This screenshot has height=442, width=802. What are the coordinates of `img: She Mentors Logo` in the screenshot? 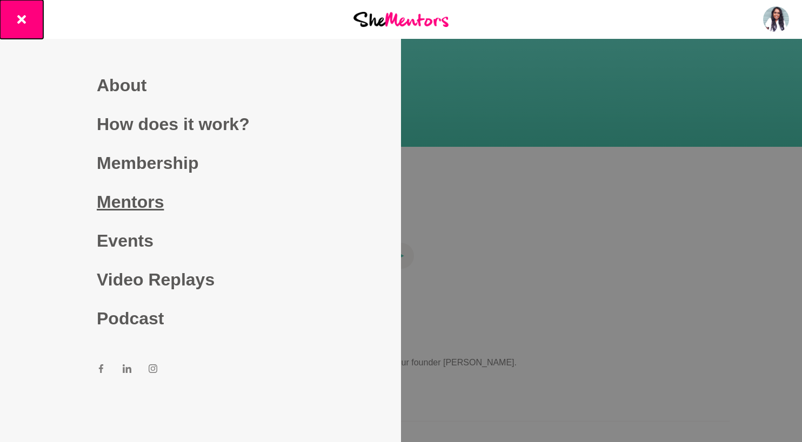 It's located at (401, 19).